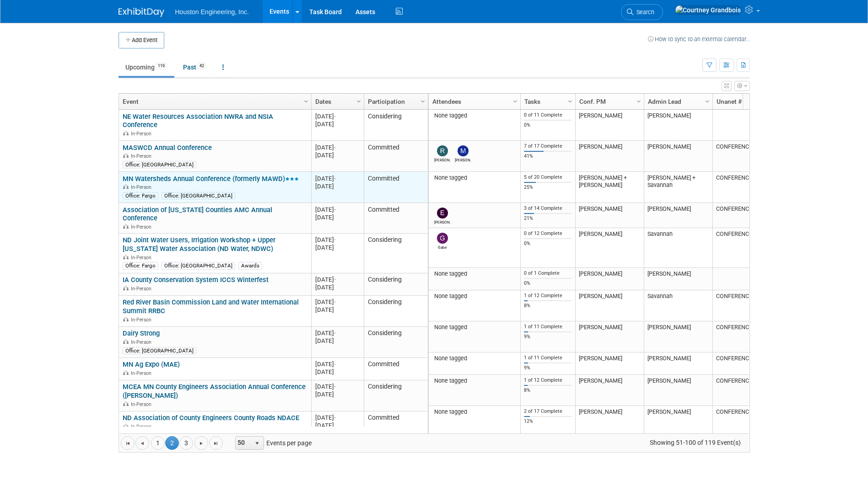 The height and width of the screenshot is (491, 868). I want to click on div: 0 of 11 Complete, so click(548, 115).